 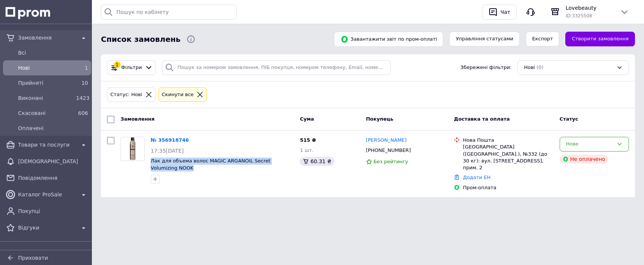 What do you see at coordinates (85, 83) in the screenshot?
I see `span: 10` at bounding box center [85, 83].